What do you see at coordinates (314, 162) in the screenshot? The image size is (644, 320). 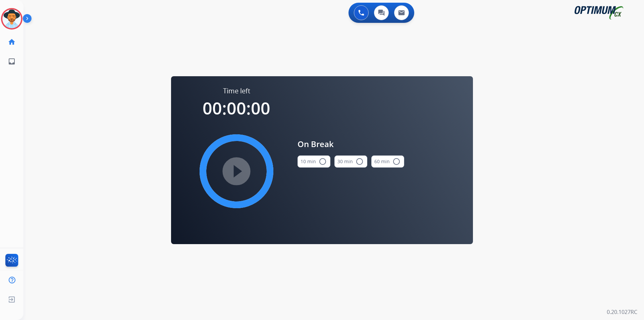 I see `button: 10 min` at bounding box center [314, 162].